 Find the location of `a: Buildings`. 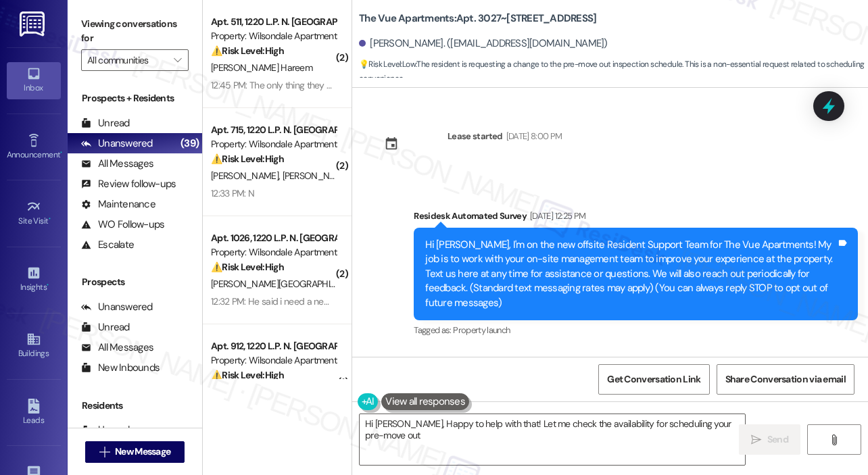

a: Buildings is located at coordinates (34, 346).